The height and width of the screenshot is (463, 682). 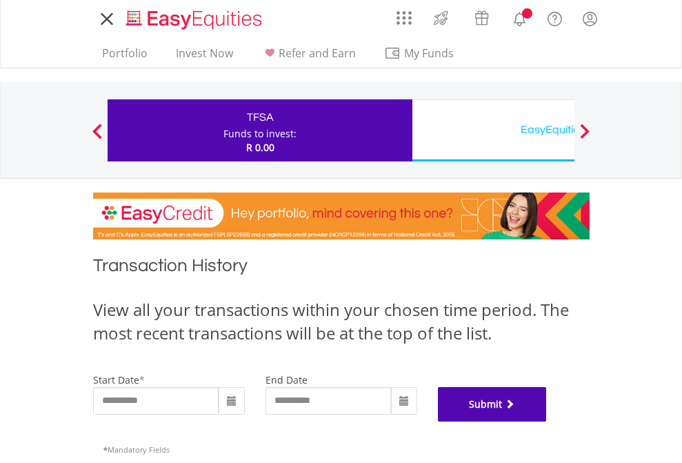 What do you see at coordinates (429, 53) in the screenshot?
I see `span: My Funds` at bounding box center [429, 53].